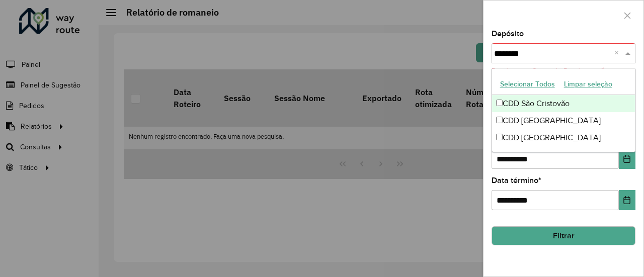 The width and height of the screenshot is (644, 277). What do you see at coordinates (516, 180) in the screenshot?
I see `label: Data término` at bounding box center [516, 180].